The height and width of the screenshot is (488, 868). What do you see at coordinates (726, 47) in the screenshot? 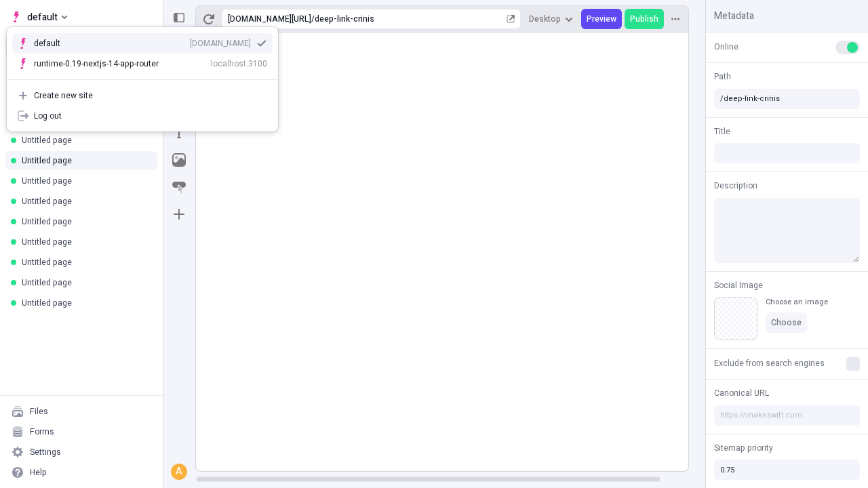
I see `span: Online` at bounding box center [726, 47].